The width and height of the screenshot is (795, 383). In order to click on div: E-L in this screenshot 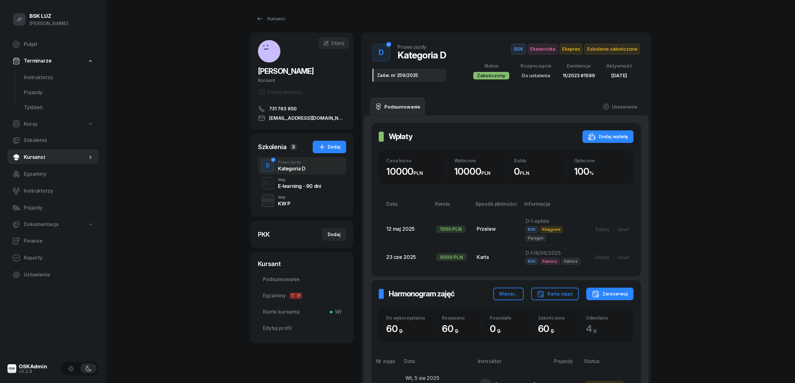, I will do `click(268, 183)`.